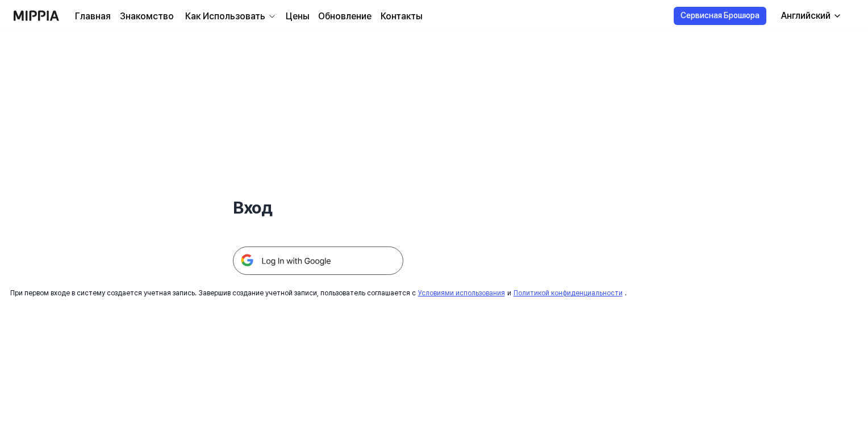 Image resolution: width=868 pixels, height=447 pixels. What do you see at coordinates (213, 293) in the screenshot?
I see `ya-tr-span: При первом входе в систему создается учетная запись. Завершив создание учетной записи, пользовате...` at bounding box center [213, 293].